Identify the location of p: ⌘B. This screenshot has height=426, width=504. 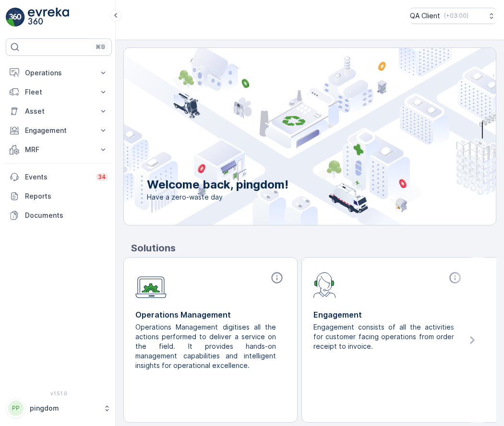
(101, 47).